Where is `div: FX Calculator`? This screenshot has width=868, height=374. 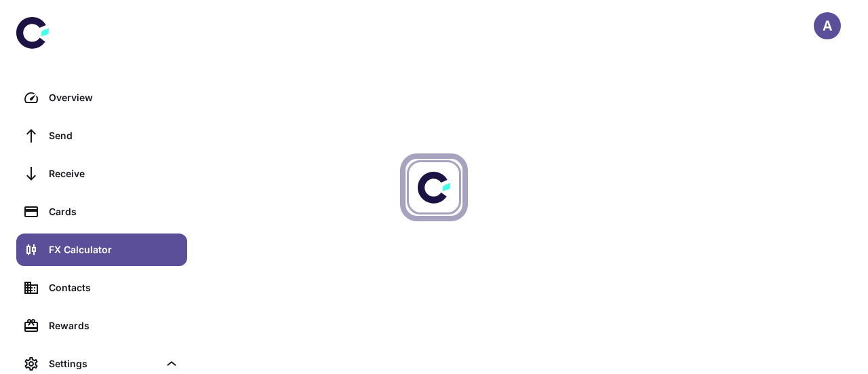 div: FX Calculator is located at coordinates (114, 250).